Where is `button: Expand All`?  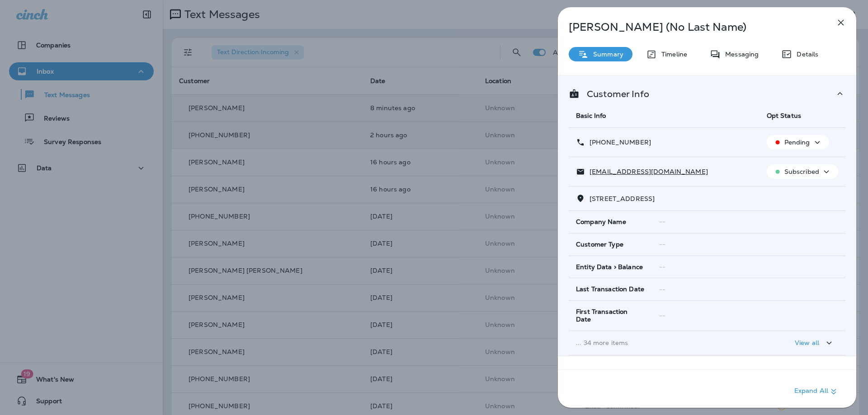 button: Expand All is located at coordinates (816, 392).